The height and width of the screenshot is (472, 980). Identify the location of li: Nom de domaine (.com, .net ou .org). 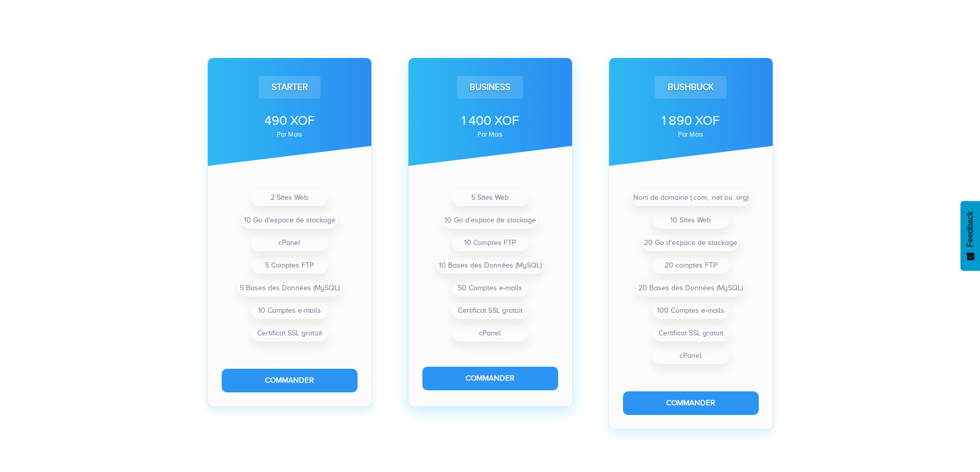
(691, 198).